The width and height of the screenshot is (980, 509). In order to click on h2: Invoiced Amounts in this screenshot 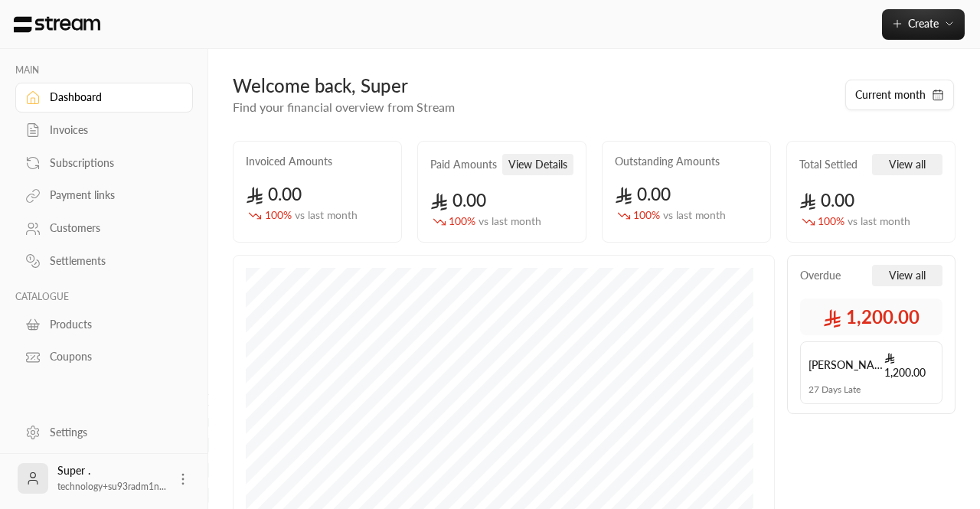, I will do `click(289, 162)`.